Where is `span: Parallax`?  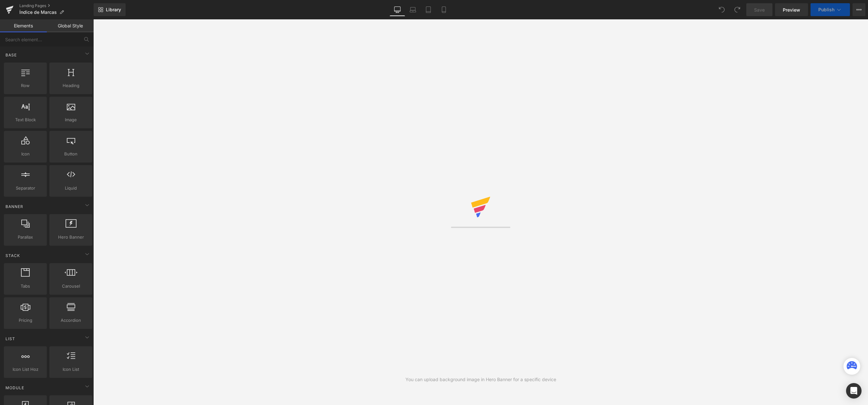
span: Parallax is located at coordinates (25, 237).